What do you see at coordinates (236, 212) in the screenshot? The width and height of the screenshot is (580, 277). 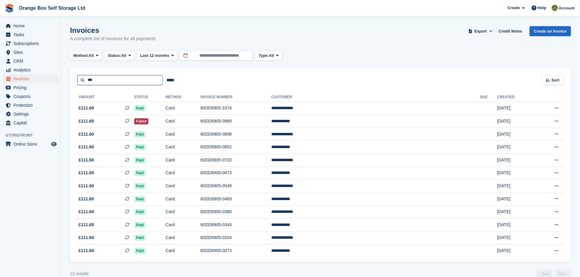 I see `td: 60DD9905-0380` at bounding box center [236, 212].